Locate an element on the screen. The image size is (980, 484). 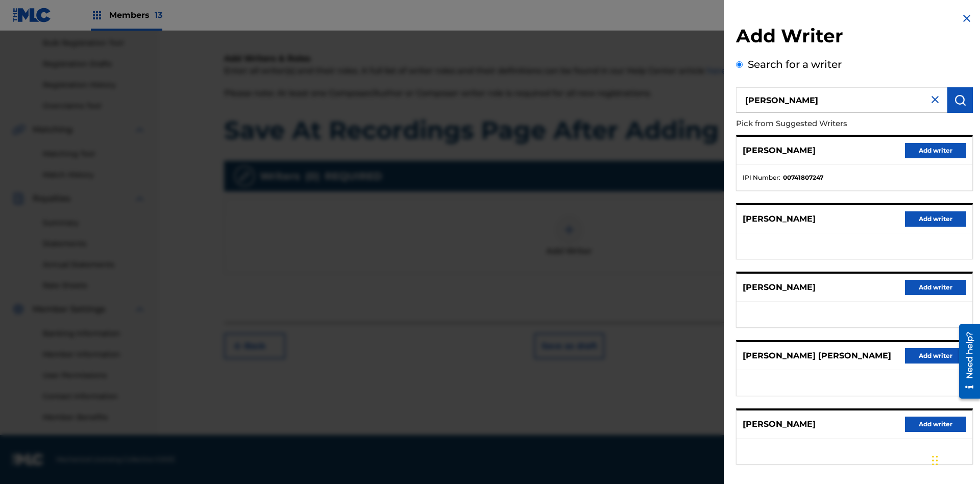
span: Members is located at coordinates (136, 15).